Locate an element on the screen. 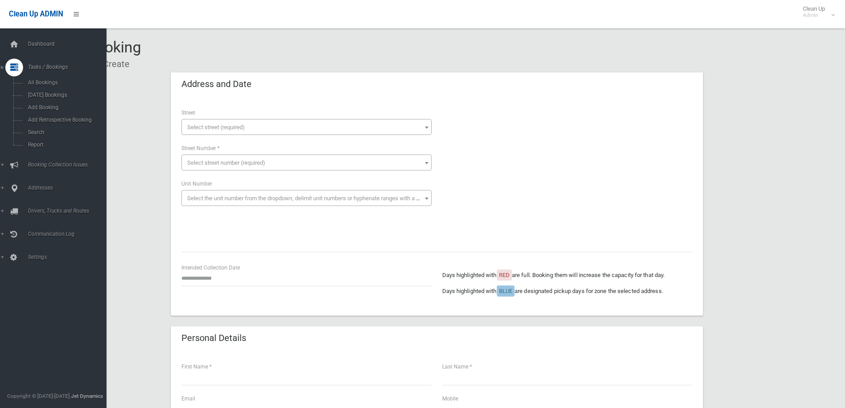 This screenshot has width=845, height=408. header: Address and Date is located at coordinates (216, 84).